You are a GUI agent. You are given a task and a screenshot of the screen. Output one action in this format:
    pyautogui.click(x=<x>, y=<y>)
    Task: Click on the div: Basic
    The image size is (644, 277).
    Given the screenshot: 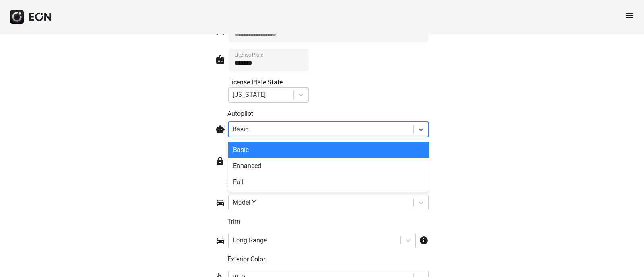 What is the action you would take?
    pyautogui.click(x=329, y=150)
    